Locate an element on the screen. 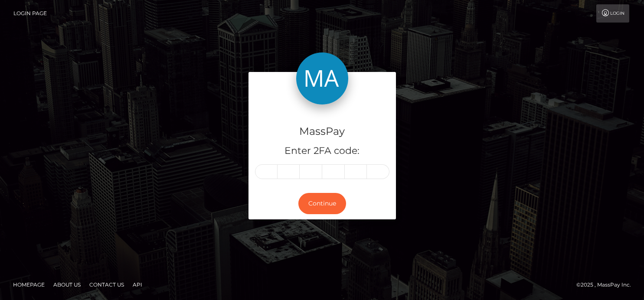 The width and height of the screenshot is (644, 300). button: Continue is located at coordinates (322, 203).